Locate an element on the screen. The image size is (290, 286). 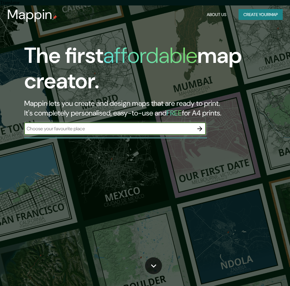
button: About Us is located at coordinates (217, 15).